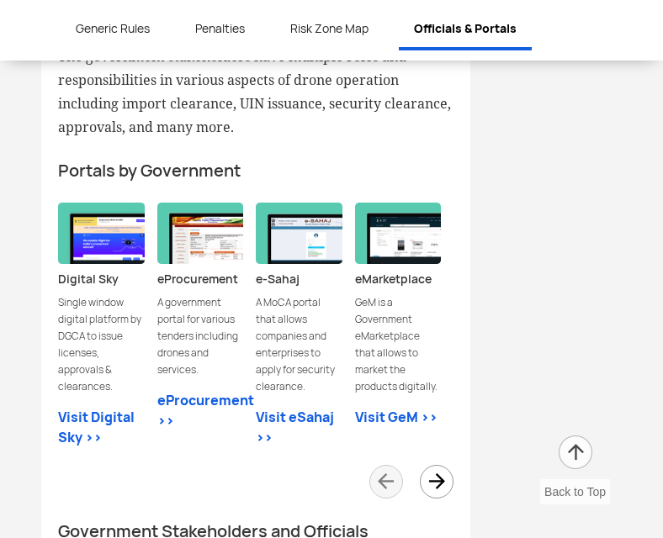 The height and width of the screenshot is (538, 663). What do you see at coordinates (113, 29) in the screenshot?
I see `a: Generic Rules` at bounding box center [113, 29].